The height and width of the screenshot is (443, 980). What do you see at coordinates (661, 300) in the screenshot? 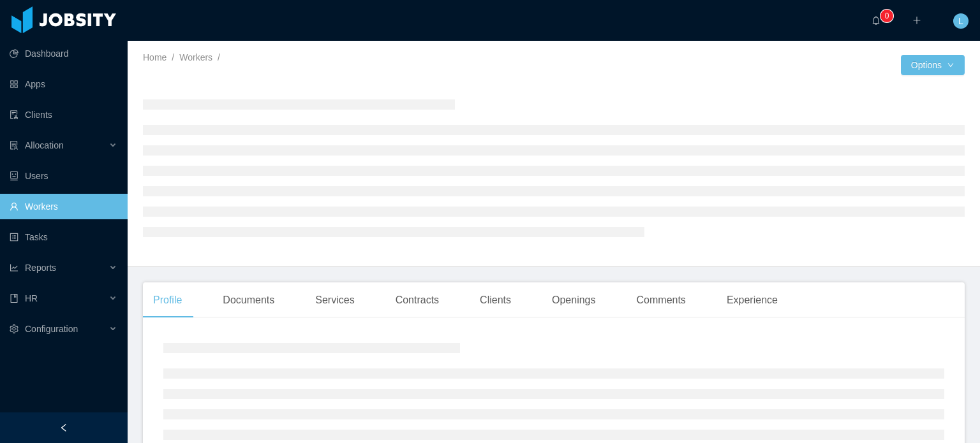
I see `div: Comments` at bounding box center [661, 300].